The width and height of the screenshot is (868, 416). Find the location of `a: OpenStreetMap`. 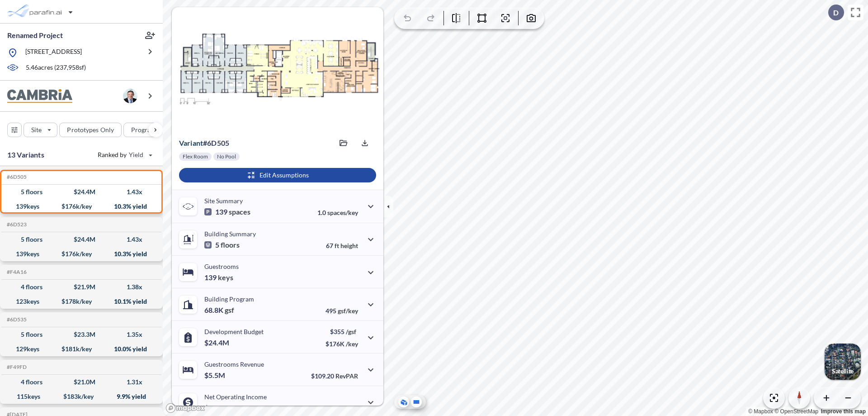

a: OpenStreetMap is located at coordinates (796, 411).